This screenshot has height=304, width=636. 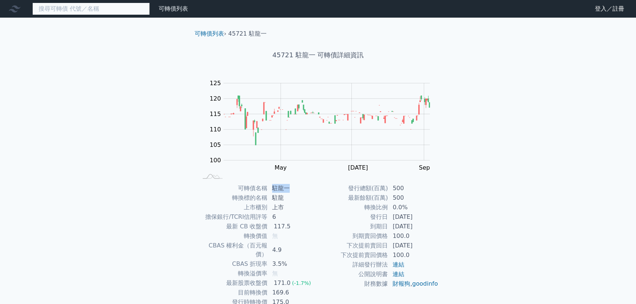 What do you see at coordinates (292, 292) in the screenshot?
I see `td: 169.6` at bounding box center [292, 292].